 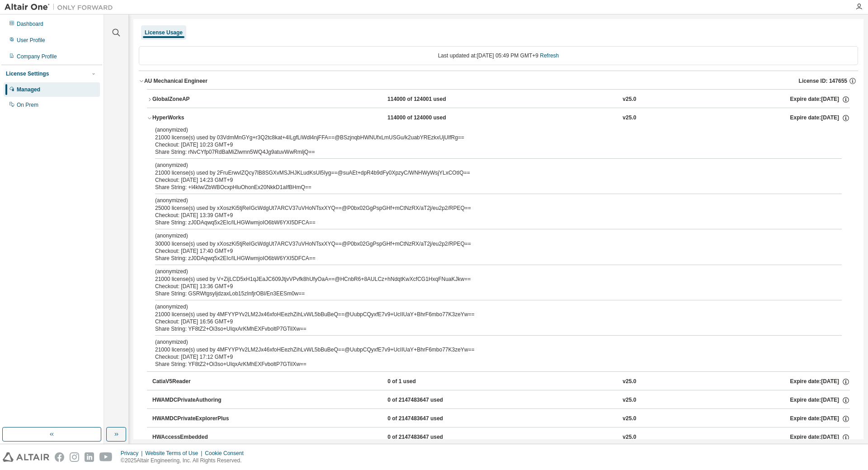 I want to click on div: Share String: +l4klw/ZbWBOcxpHluOhonEx20NkkD1aIfBHmQ==, so click(x=487, y=187).